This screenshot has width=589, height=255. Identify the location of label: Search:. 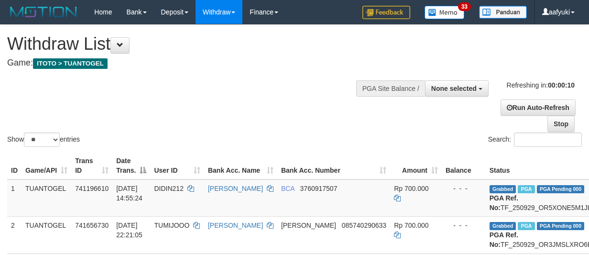
(535, 140).